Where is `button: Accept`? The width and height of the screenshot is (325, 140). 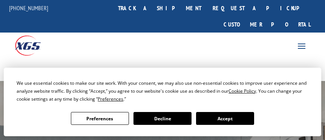
button: Accept is located at coordinates (225, 118).